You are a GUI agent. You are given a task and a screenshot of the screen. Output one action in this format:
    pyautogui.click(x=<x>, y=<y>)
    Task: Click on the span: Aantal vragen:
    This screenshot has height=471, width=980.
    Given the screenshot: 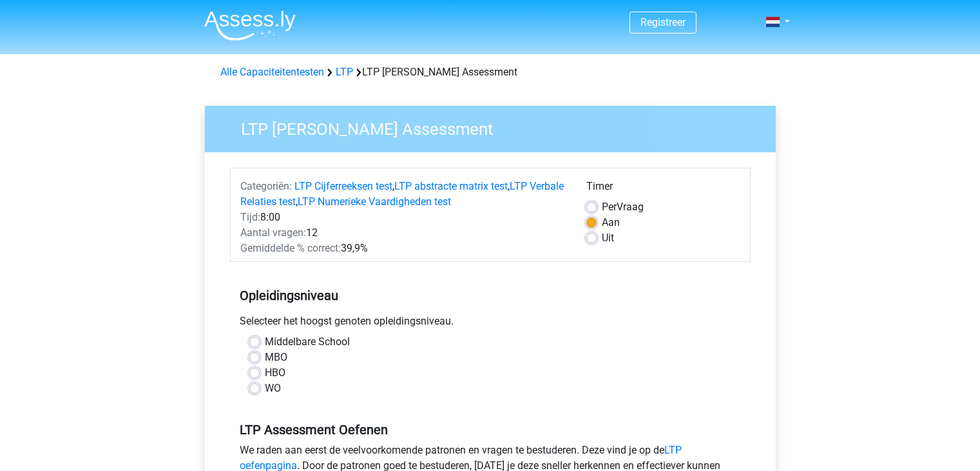 What is the action you would take?
    pyautogui.click(x=273, y=233)
    